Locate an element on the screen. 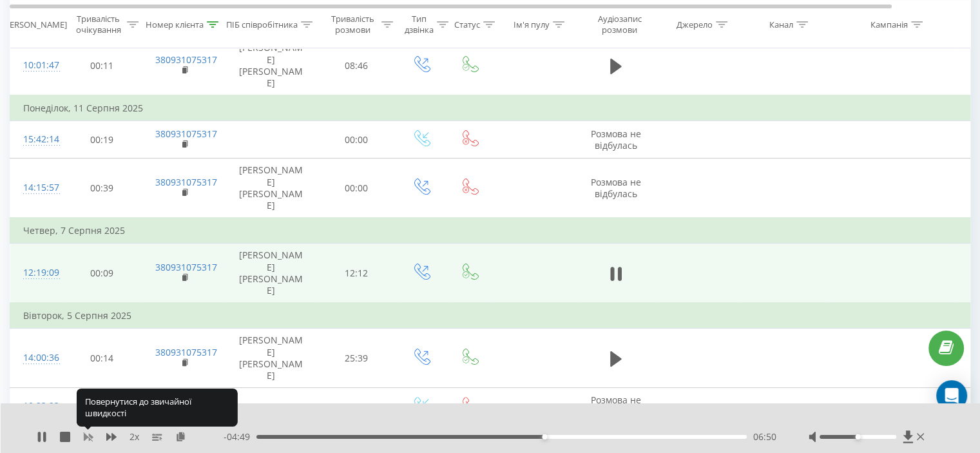  td: 00:39 is located at coordinates (102, 188).